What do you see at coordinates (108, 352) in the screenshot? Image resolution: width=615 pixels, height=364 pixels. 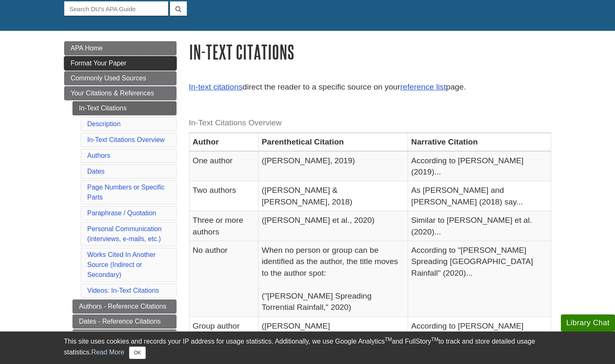 I see `a: Read More` at bounding box center [108, 352].